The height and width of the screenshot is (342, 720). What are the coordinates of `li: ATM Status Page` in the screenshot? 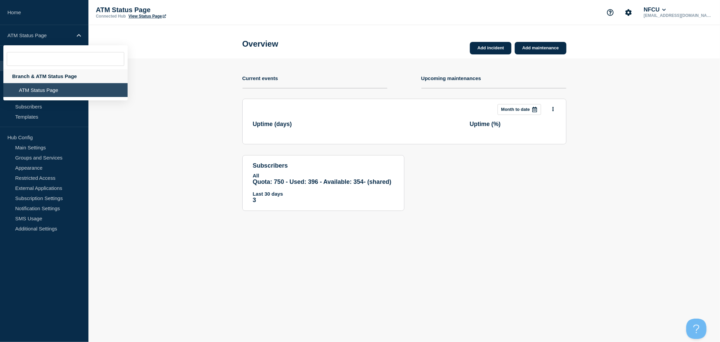 It's located at (66, 90).